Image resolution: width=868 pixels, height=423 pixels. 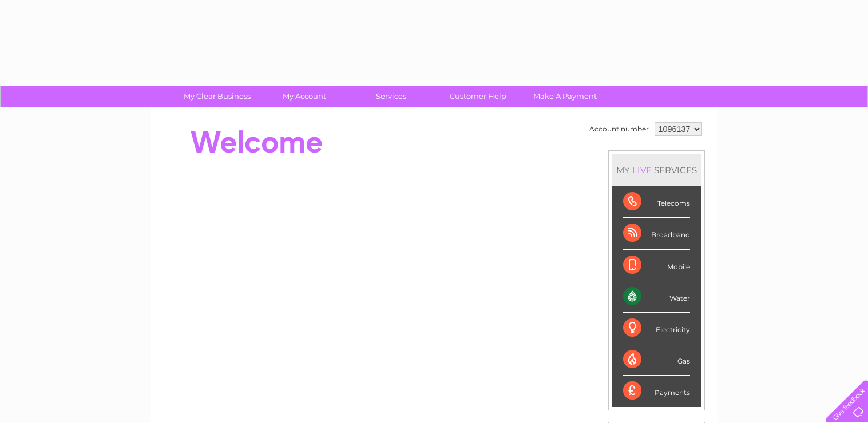 I want to click on div: LIVE, so click(x=642, y=169).